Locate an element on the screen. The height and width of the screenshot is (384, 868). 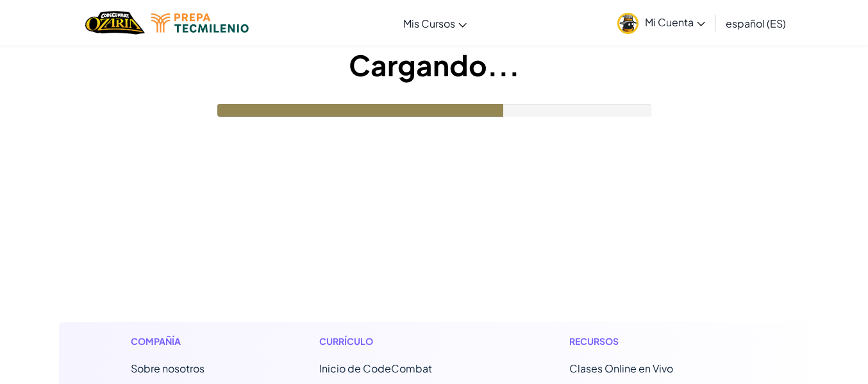
a: español (ES) is located at coordinates (756, 23).